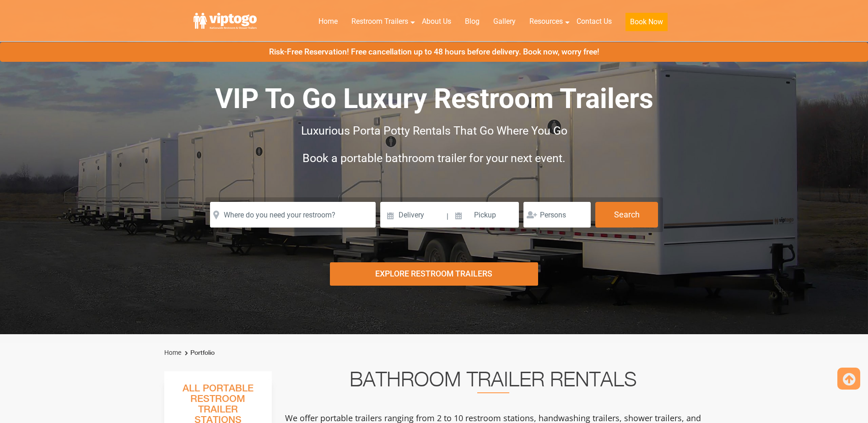  Describe the element at coordinates (557, 215) in the screenshot. I see `input: Persons` at that location.